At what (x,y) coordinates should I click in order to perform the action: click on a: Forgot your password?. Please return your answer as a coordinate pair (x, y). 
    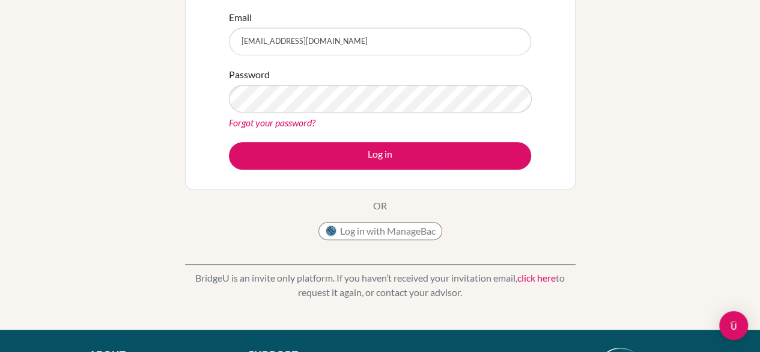
    Looking at the image, I should click on (272, 122).